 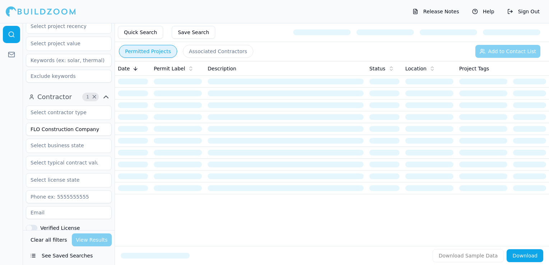 What do you see at coordinates (416, 69) in the screenshot?
I see `span: Location` at bounding box center [416, 69].